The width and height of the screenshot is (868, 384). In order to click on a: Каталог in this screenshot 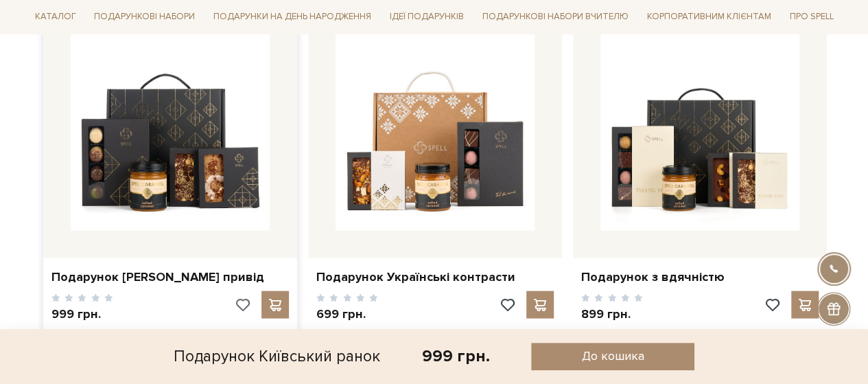, I will do `click(56, 17)`.